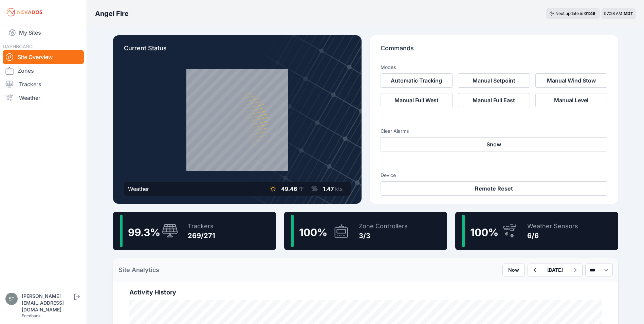 This screenshot has height=324, width=644. I want to click on a: Zones, so click(43, 71).